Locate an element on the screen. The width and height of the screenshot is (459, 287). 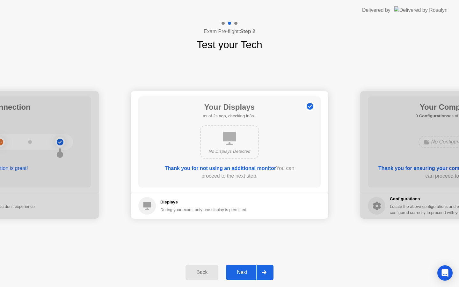
b: Thank you for not using an additional monitor is located at coordinates (220, 168).